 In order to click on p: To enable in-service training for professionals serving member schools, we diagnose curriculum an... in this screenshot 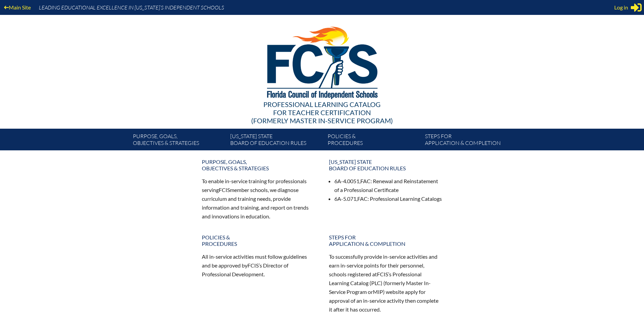, I will do `click(259, 198)`.